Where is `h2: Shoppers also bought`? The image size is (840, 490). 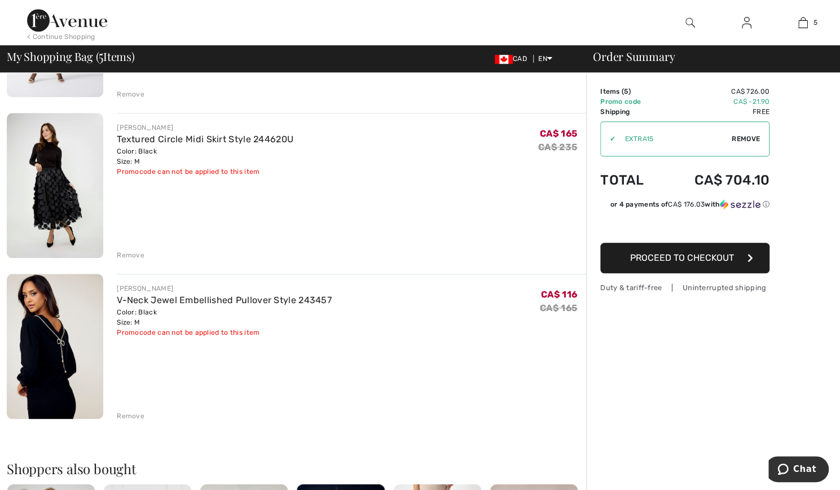
h2: Shoppers also bought is located at coordinates (296, 468).